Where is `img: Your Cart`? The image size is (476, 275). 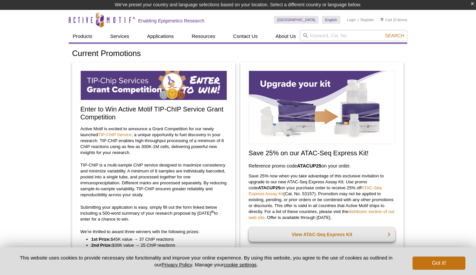 img: Your Cart is located at coordinates (381, 19).